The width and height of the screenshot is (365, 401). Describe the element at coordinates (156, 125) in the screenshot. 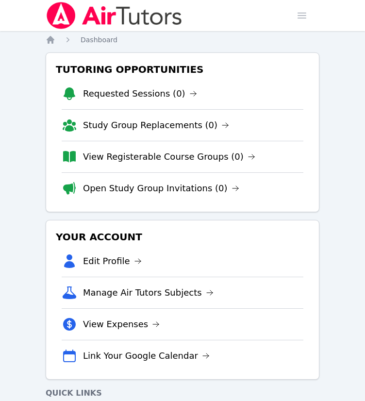

I see `a: Study Group Replacements (0)` at that location.